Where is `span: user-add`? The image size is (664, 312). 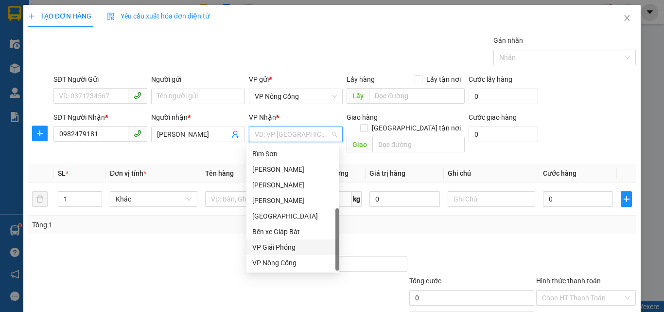 span: user-add is located at coordinates (235, 134).